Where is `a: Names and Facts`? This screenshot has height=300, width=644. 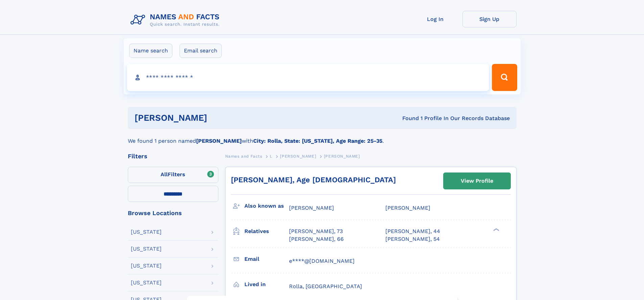 a: Names and Facts is located at coordinates (244, 156).